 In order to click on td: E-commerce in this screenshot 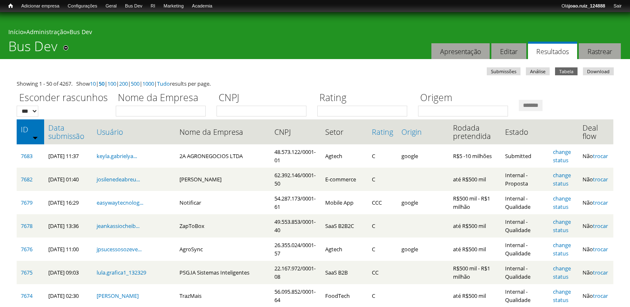, I will do `click(344, 179)`.